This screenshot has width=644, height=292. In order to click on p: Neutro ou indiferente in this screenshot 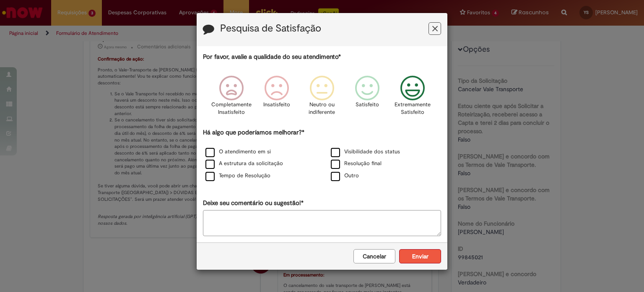, I will do `click(322, 108)`.